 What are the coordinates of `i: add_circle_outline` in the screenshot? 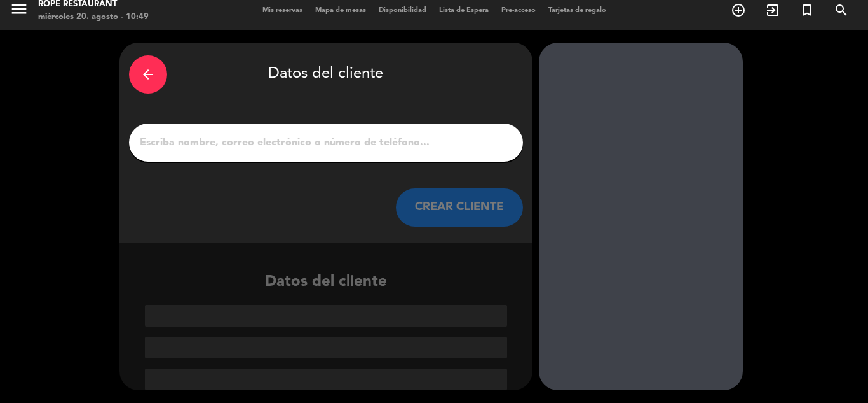 It's located at (739, 10).